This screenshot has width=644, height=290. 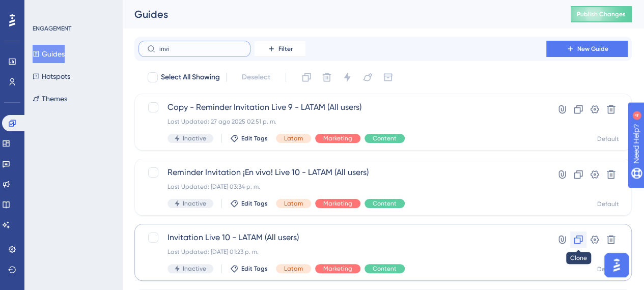 What do you see at coordinates (601, 14) in the screenshot?
I see `button: Publish Changes` at bounding box center [601, 14].